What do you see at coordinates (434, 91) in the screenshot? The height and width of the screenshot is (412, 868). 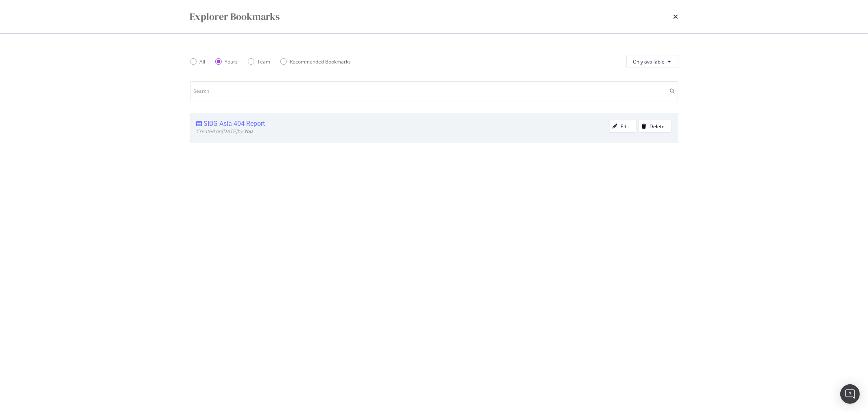 I see `input: Search` at bounding box center [434, 91].